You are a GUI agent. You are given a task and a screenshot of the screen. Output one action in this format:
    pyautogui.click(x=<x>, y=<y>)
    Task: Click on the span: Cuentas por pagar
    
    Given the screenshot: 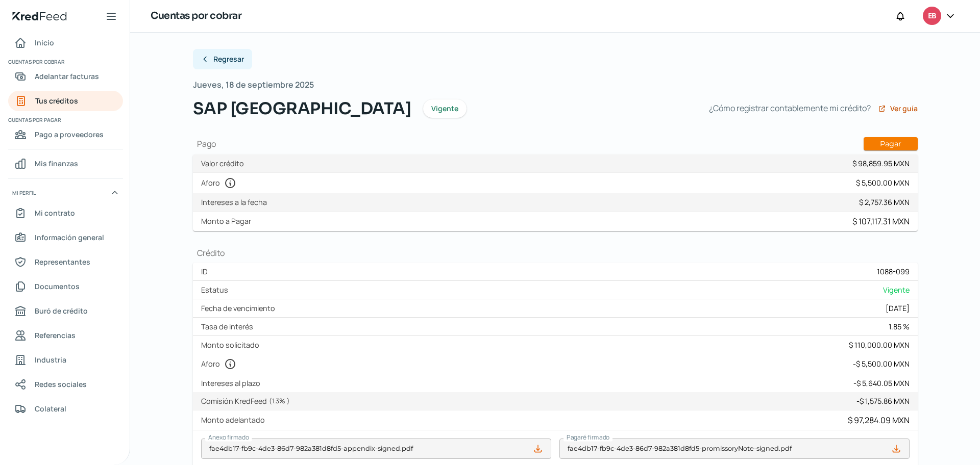 What is the action you would take?
    pyautogui.click(x=65, y=120)
    